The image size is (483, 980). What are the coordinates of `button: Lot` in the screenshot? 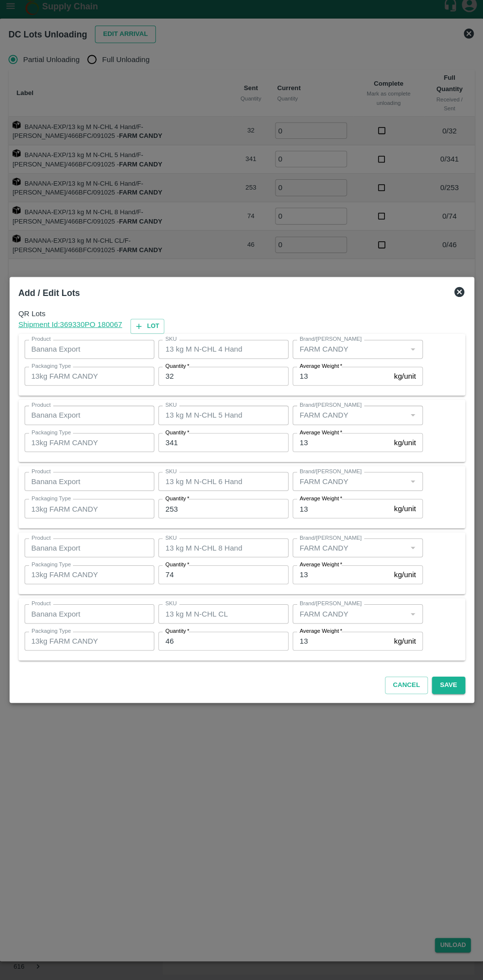 It's located at (148, 328).